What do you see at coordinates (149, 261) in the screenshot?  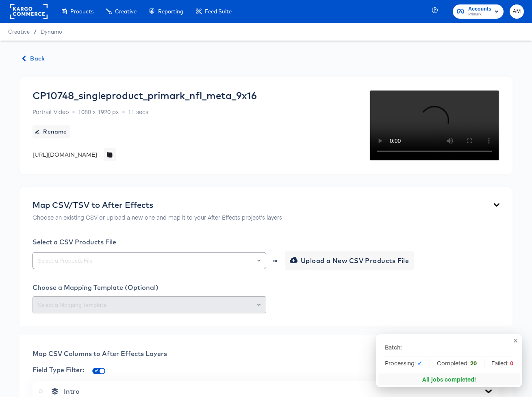 I see `input: Select a Products File` at bounding box center [149, 261].